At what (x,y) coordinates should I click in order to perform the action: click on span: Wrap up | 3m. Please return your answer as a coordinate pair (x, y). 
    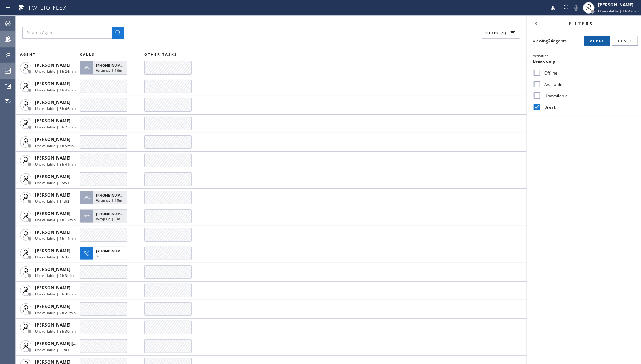
    Looking at the image, I should click on (108, 219).